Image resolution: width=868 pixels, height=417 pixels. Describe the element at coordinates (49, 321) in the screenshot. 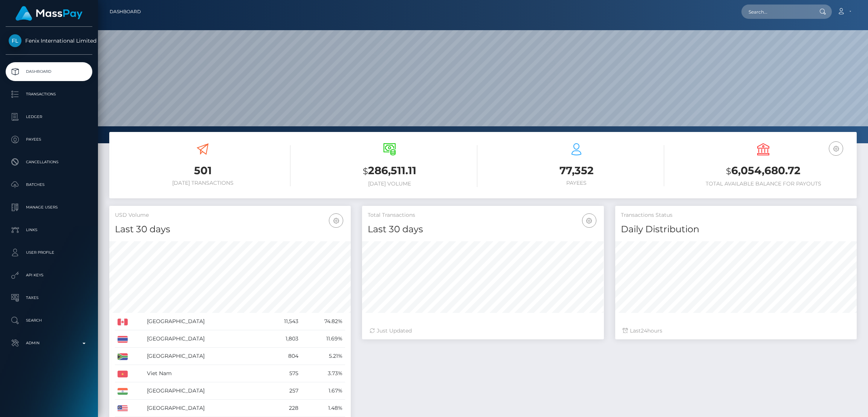

I see `a: Search` at that location.